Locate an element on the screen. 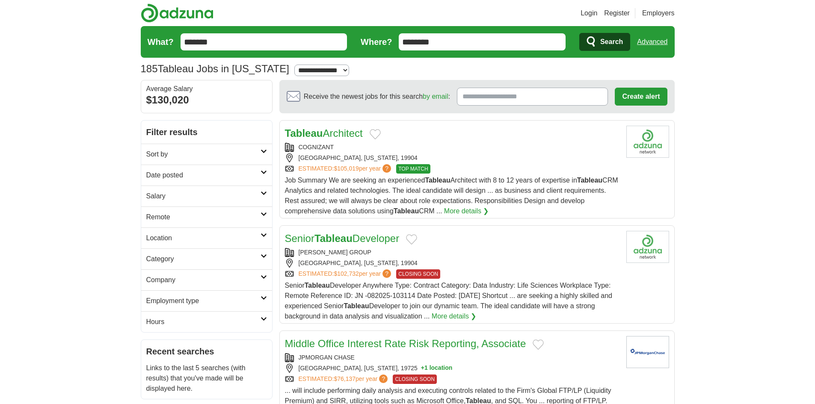 The image size is (815, 404). a: Company is located at coordinates (207, 280).